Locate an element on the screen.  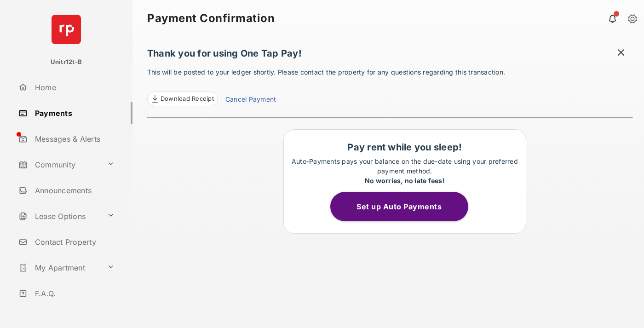
p: Unitr12t-B is located at coordinates (66, 62).